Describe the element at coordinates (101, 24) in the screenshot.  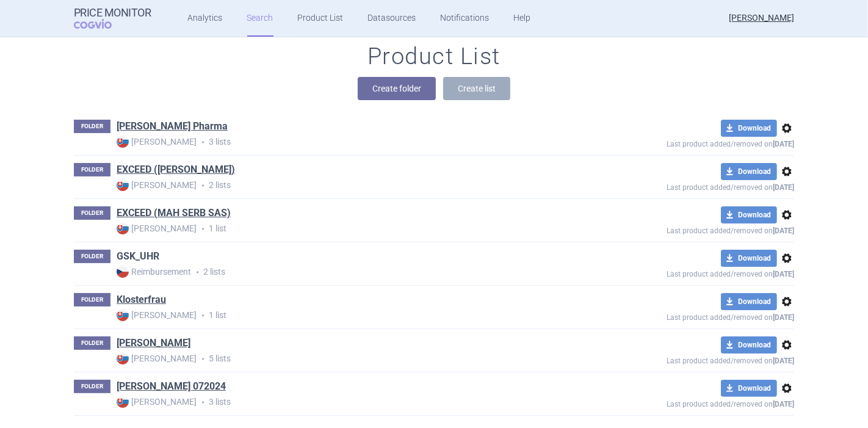
I see `span: COGVIO` at that location.